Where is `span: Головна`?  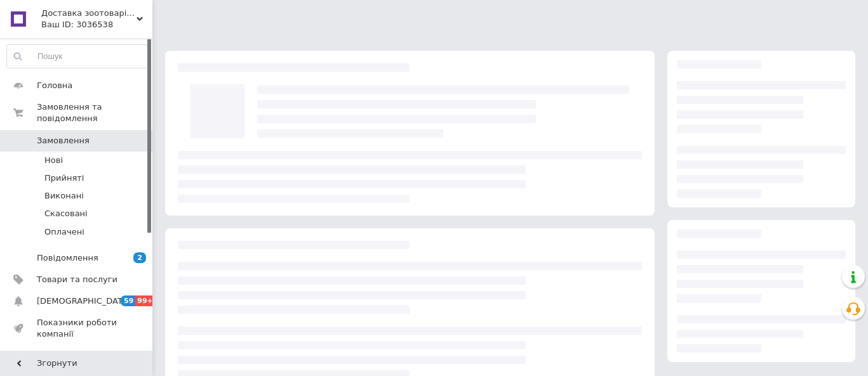
span: Головна is located at coordinates (54, 85).